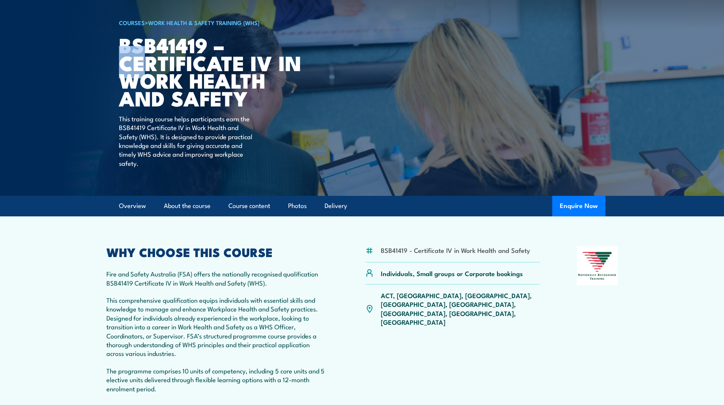 Image resolution: width=724 pixels, height=405 pixels. Describe the element at coordinates (297, 206) in the screenshot. I see `a: Photos` at that location.